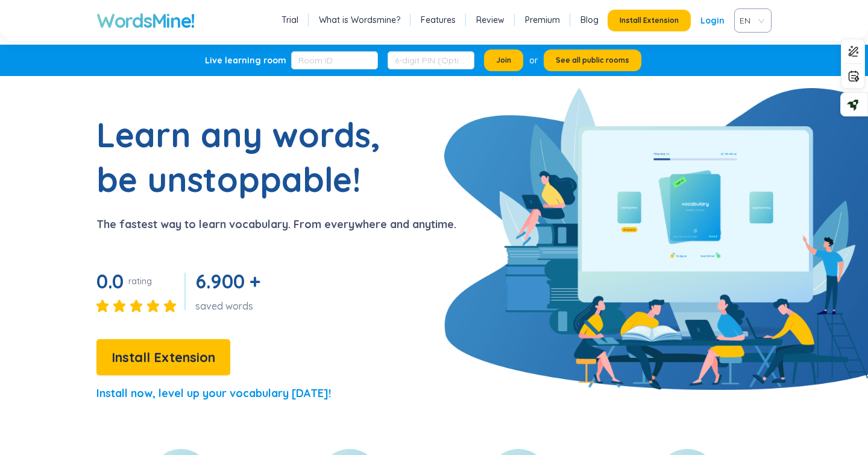 This screenshot has height=455, width=868. What do you see at coordinates (503, 60) in the screenshot?
I see `button: Join` at bounding box center [503, 60].